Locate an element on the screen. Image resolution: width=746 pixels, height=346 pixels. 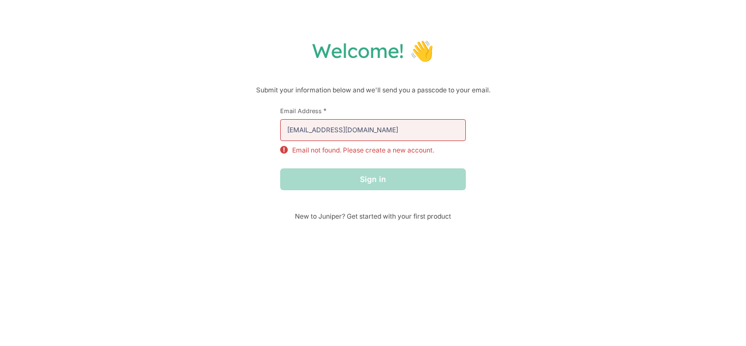
h1: Welcome! 👋 is located at coordinates (373, 50).